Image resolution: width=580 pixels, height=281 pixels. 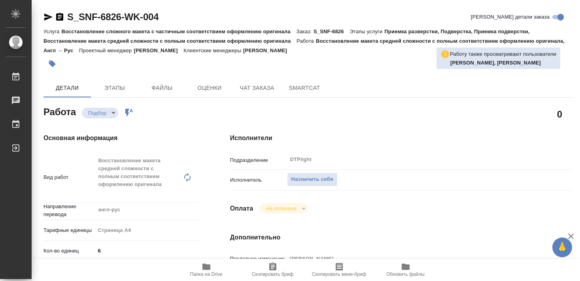 I want to click on button: Подбор, so click(x=97, y=113).